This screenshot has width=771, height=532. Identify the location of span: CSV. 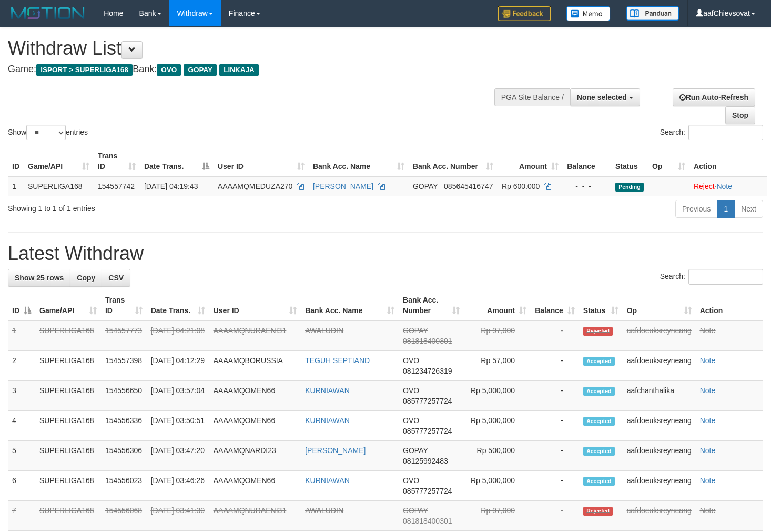
(116, 278).